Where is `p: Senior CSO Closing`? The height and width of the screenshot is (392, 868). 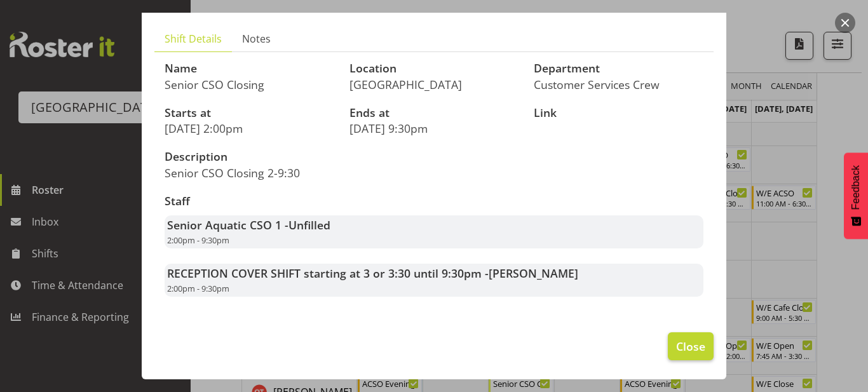
p: Senior CSO Closing is located at coordinates (249, 85).